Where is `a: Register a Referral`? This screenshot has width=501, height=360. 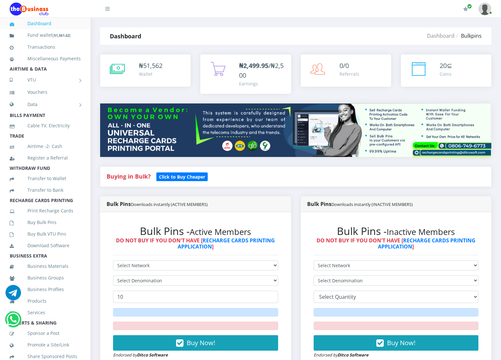 a: Register a Referral is located at coordinates (45, 158).